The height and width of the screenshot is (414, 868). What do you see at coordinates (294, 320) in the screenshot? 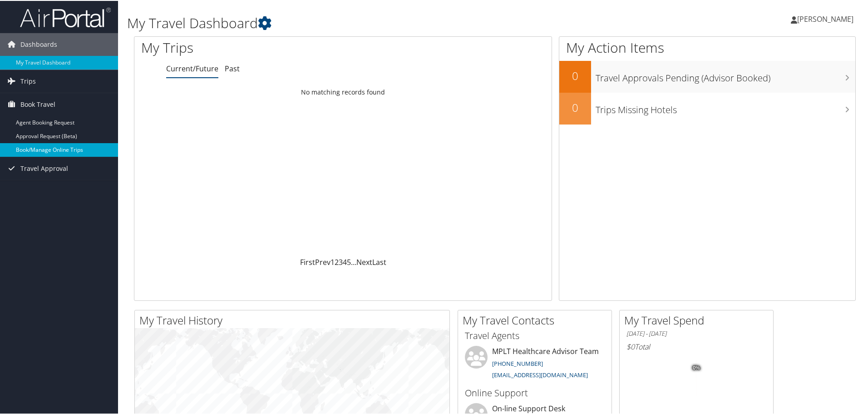
I see `h2: My Travel History` at bounding box center [294, 320].